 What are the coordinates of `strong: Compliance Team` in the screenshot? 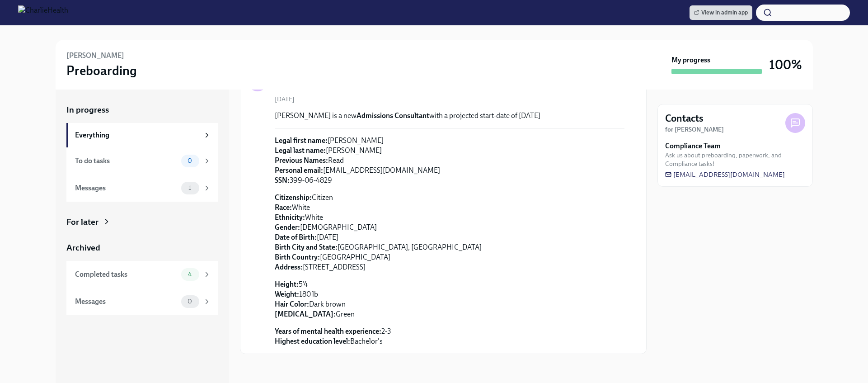 It's located at (692, 146).